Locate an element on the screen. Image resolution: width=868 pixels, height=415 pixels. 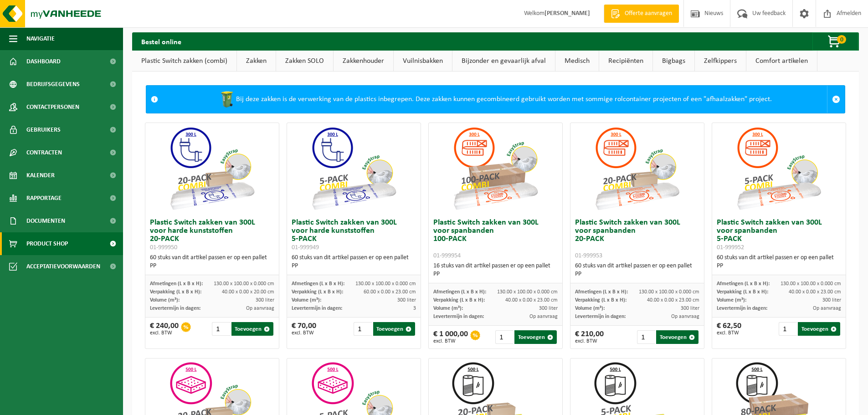
span: 01-999952 is located at coordinates (730, 247).